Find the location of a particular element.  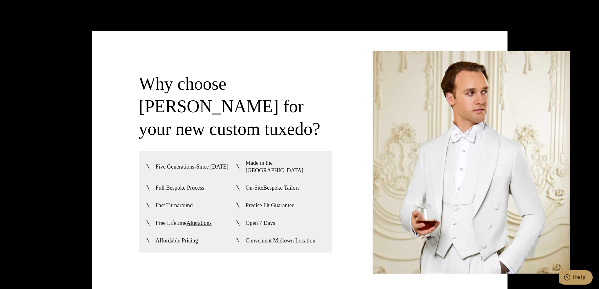

span: Precise Fit Guarantee is located at coordinates (270, 205).